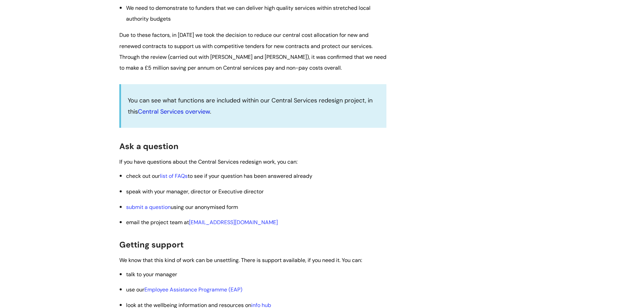 This screenshot has width=644, height=308. What do you see at coordinates (152, 245) in the screenshot?
I see `span: Getting support` at bounding box center [152, 245].